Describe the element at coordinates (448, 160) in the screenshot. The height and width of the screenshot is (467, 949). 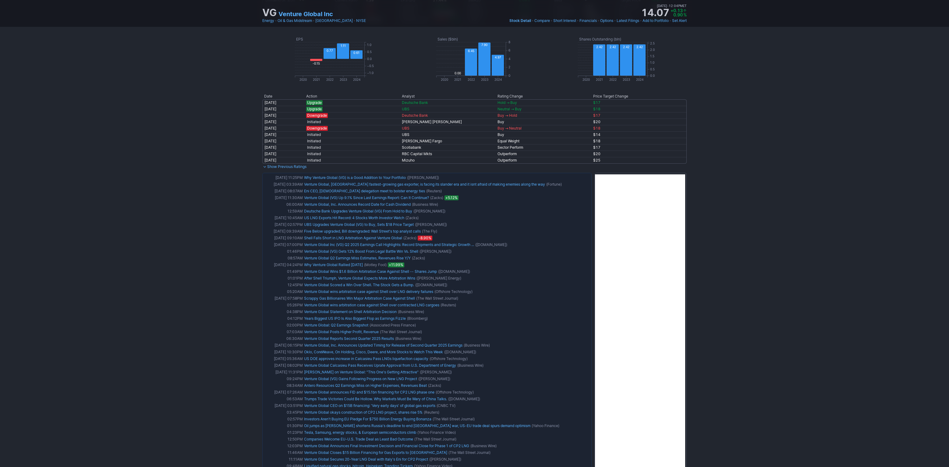
I see `td: Mizuho` at that location.